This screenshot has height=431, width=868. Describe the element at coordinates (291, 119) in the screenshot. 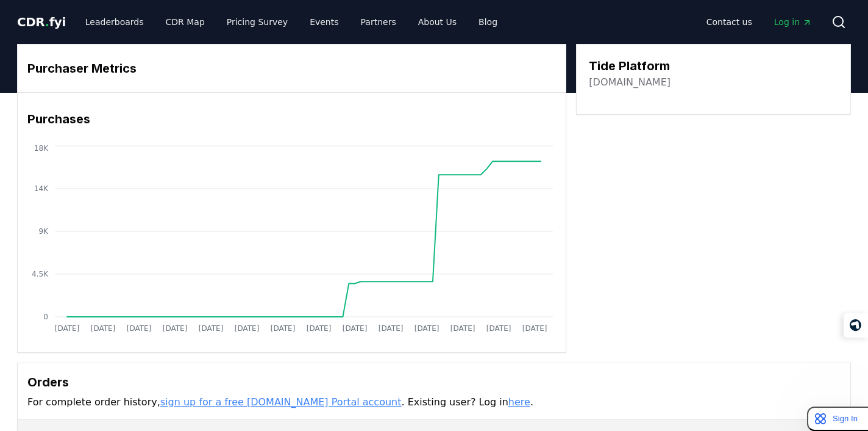

I see `h3: Purchases` at that location.